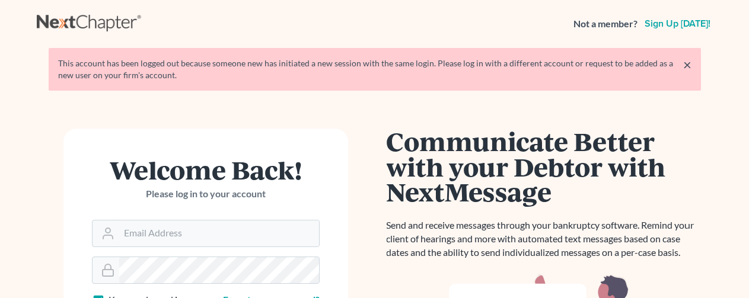 This screenshot has width=749, height=298. I want to click on p: Please log in to your account, so click(206, 194).